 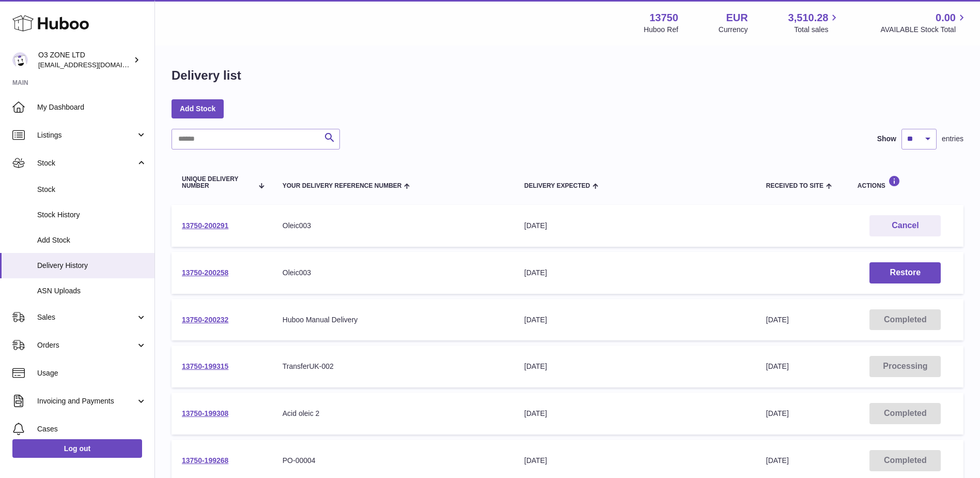 I want to click on label: Show, so click(x=886, y=139).